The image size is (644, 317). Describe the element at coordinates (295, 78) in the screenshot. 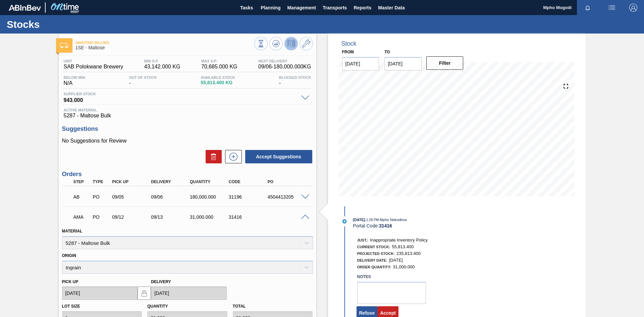

I see `span: Blocked Stock` at that location.